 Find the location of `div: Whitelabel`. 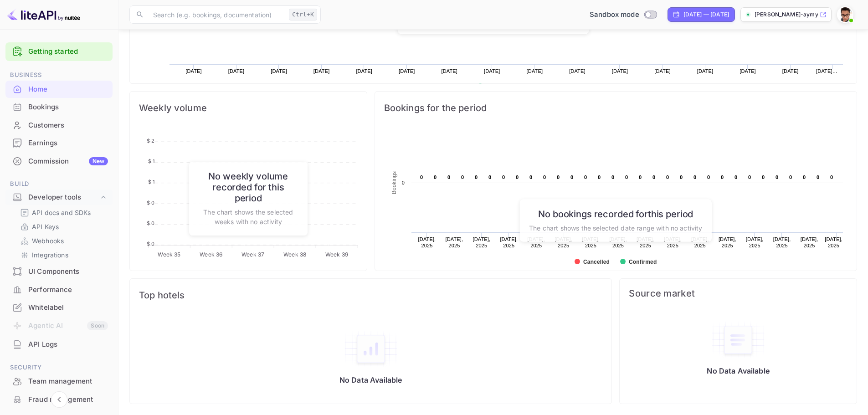

div: Whitelabel is located at coordinates (68, 308).